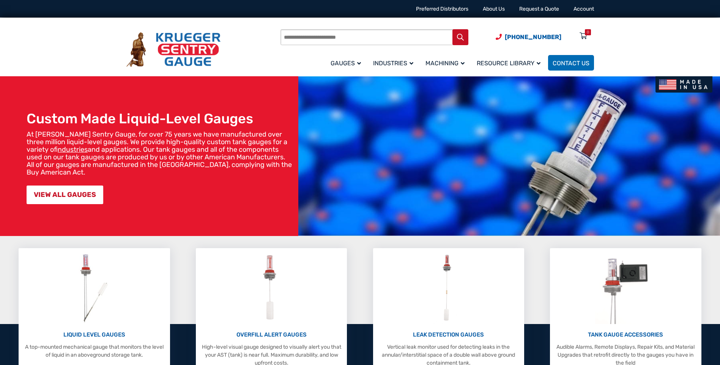 This screenshot has height=365, width=720. What do you see at coordinates (160, 118) in the screenshot?
I see `h1: Custom Made Liquid-Level Gauges` at bounding box center [160, 118].